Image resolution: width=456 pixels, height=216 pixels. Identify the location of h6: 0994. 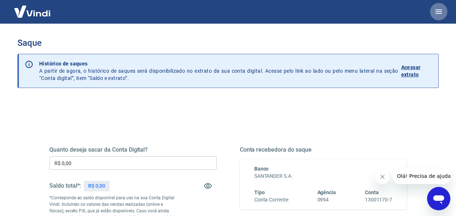
(327, 199).